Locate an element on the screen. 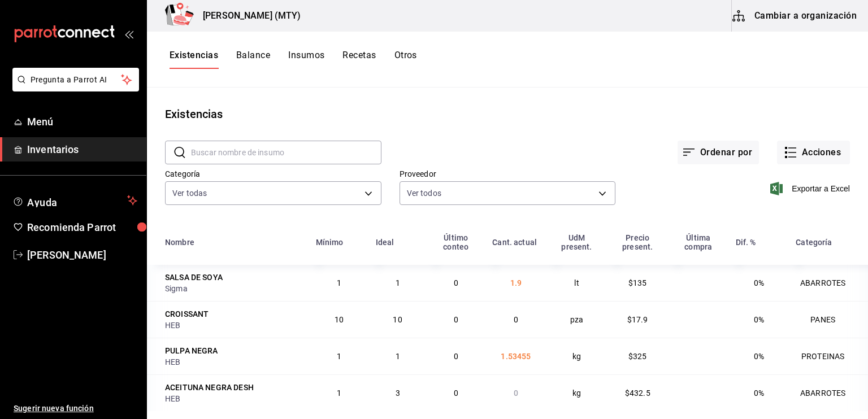  span: Sugerir nueva función is located at coordinates (75, 409).